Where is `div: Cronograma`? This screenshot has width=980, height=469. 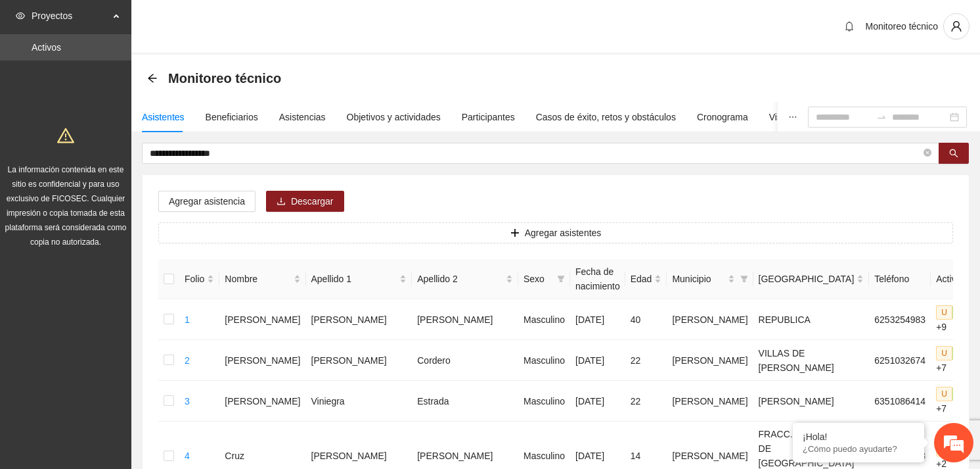 div: Cronograma is located at coordinates (723, 117).